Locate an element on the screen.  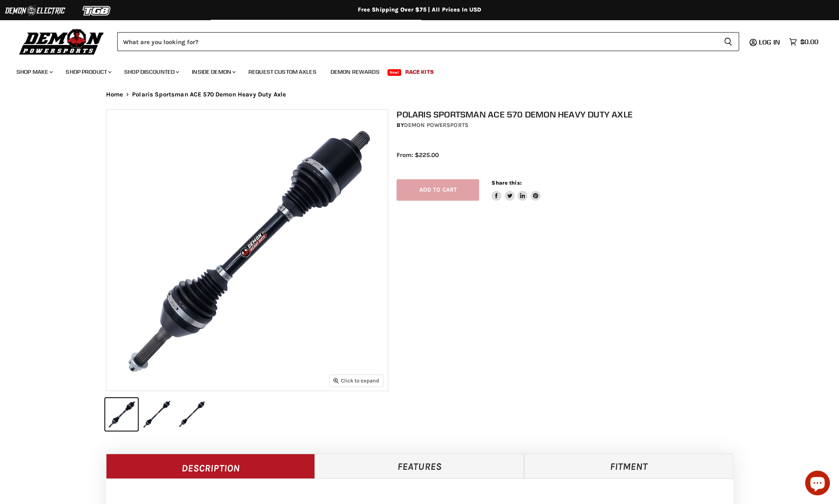
span: Click to expand is located at coordinates (356, 381).